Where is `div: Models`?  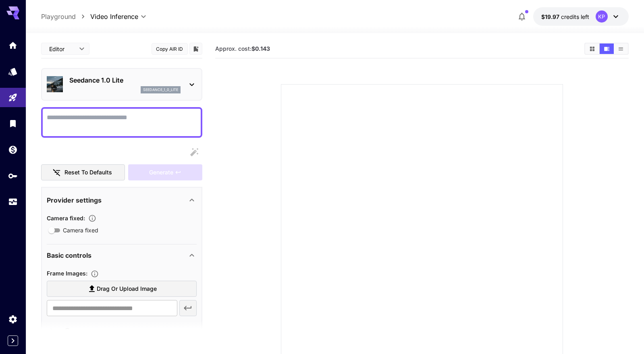 div: Models is located at coordinates (13, 71).